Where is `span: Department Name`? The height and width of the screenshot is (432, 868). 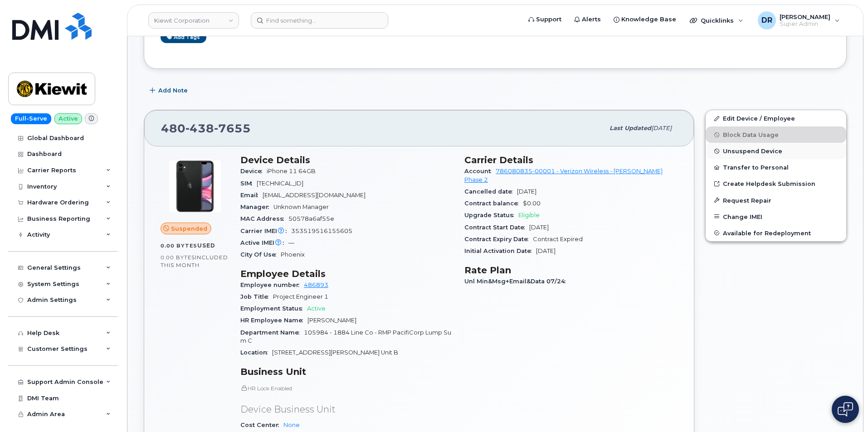 span: Department Name is located at coordinates (272, 333).